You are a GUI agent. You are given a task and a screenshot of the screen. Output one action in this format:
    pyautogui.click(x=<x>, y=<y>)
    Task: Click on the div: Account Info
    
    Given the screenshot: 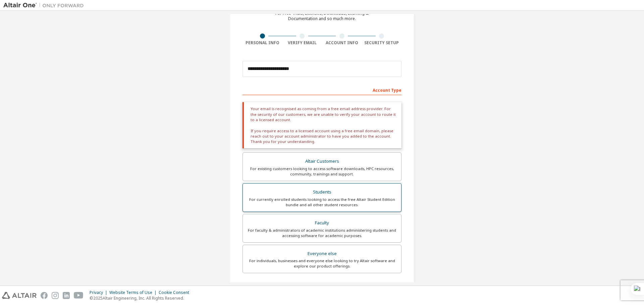 What is the action you would take?
    pyautogui.click(x=341, y=43)
    